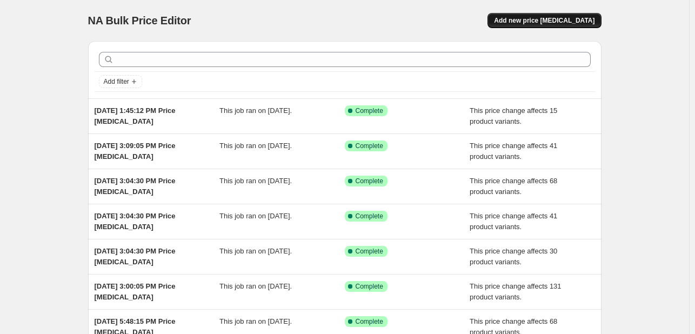  Describe the element at coordinates (116, 82) in the screenshot. I see `span: Add filter` at that location.